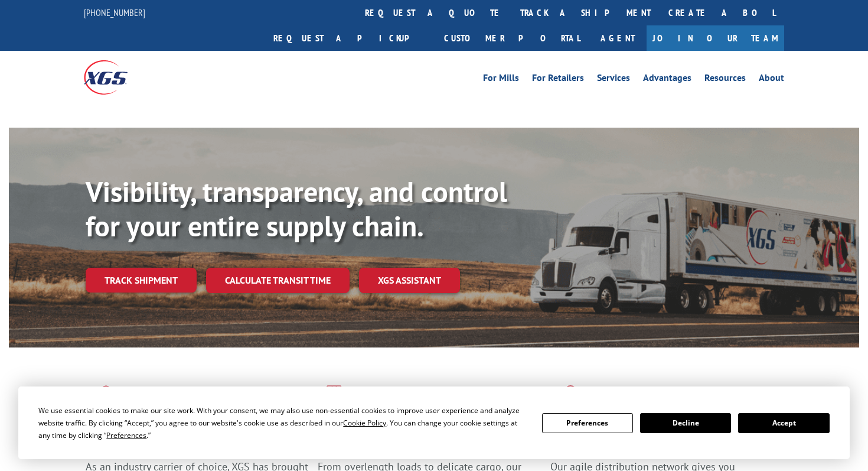 This screenshot has height=471, width=868. What do you see at coordinates (434, 422) in the screenshot?
I see `div: Cookie Consent Prompt` at bounding box center [434, 422].